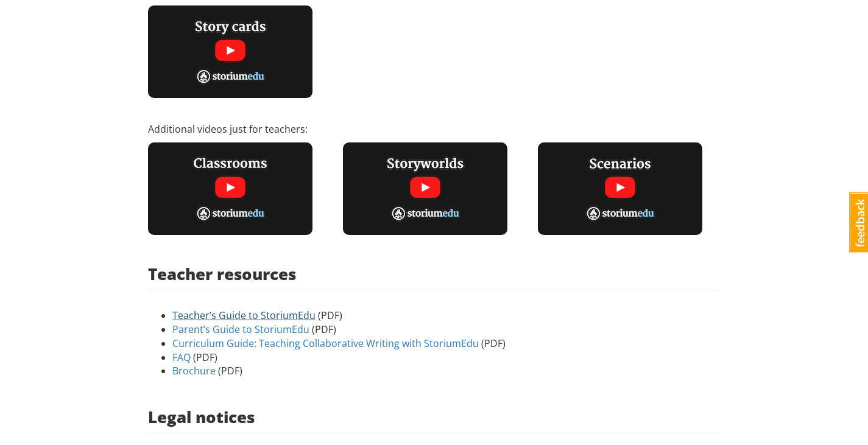  I want to click on img: Setting up classrooms (rostering), so click(230, 188).